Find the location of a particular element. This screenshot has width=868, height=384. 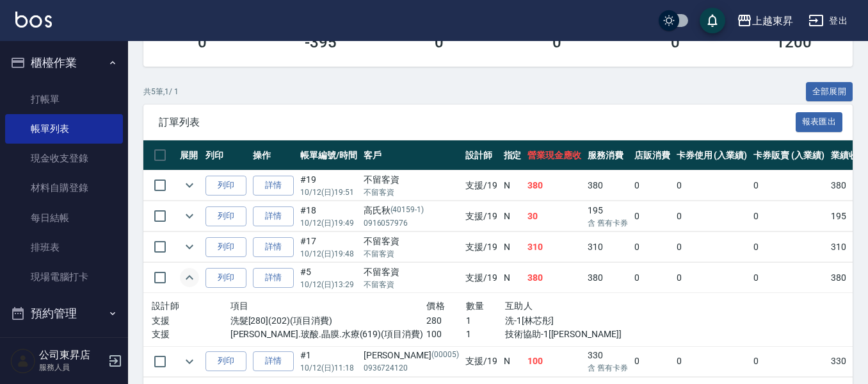

a: 材料自購登錄 is located at coordinates (64, 187).